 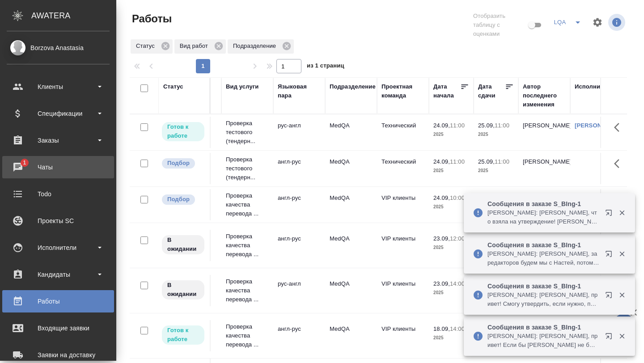 I want to click on div: Вид работ, so click(x=200, y=47).